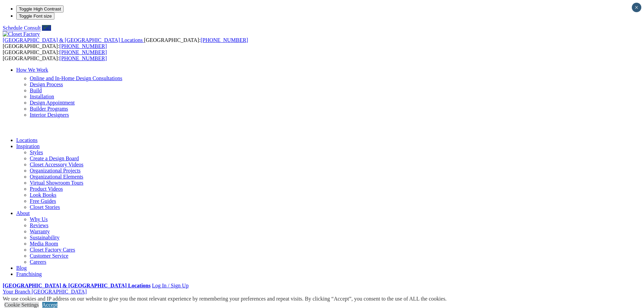 This screenshot has width=644, height=308. I want to click on a: Call, so click(46, 28).